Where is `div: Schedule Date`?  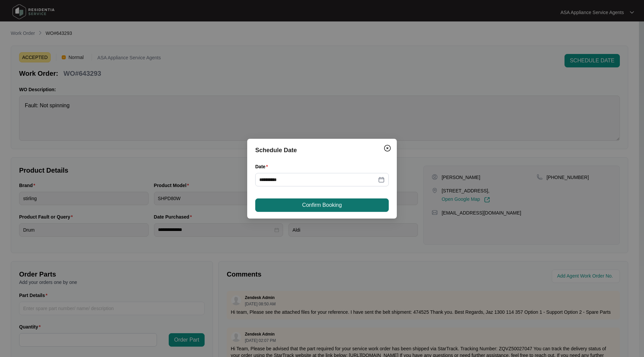 div: Schedule Date is located at coordinates (322, 150).